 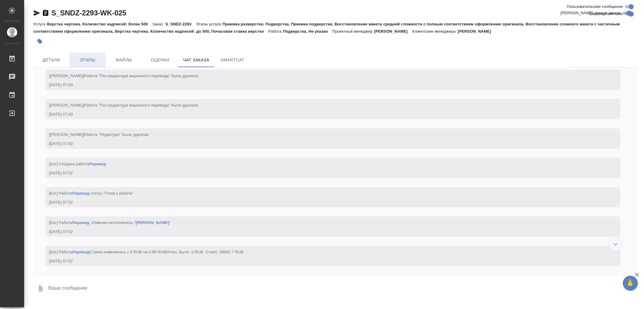 What do you see at coordinates (160, 60) in the screenshot?
I see `span: Оценки` at bounding box center [160, 60].